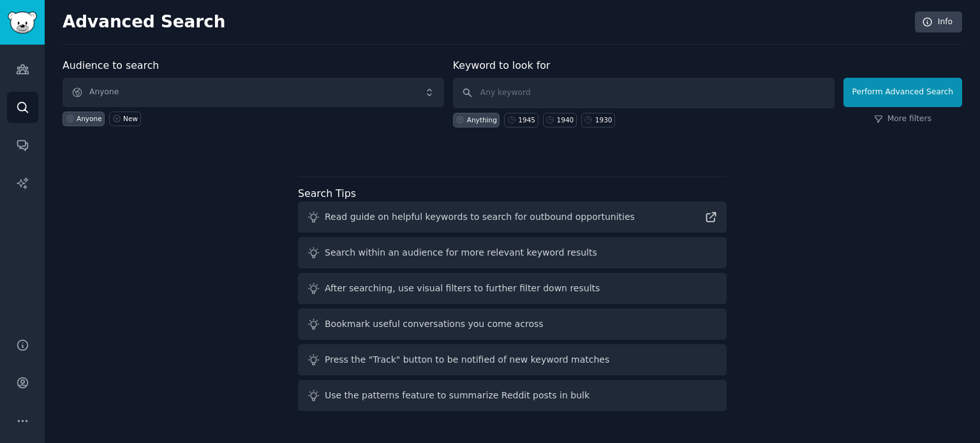 The height and width of the screenshot is (443, 980). What do you see at coordinates (603, 120) in the screenshot?
I see `div: 1930` at bounding box center [603, 120].